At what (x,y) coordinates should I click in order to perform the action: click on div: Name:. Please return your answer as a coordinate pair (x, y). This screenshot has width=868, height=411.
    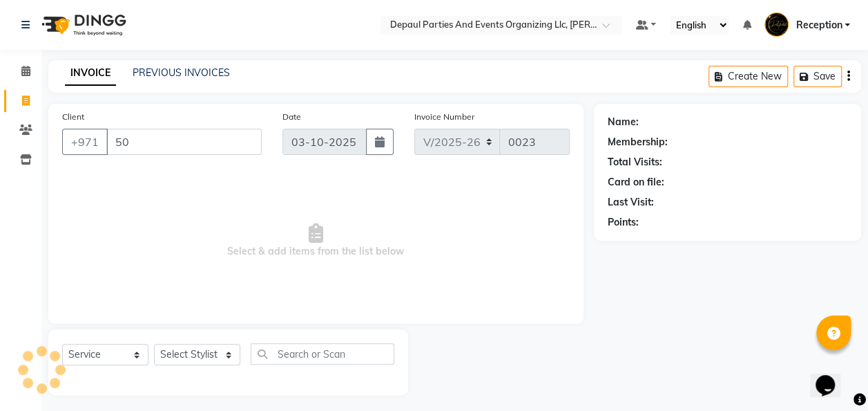
    Looking at the image, I should click on (623, 122).